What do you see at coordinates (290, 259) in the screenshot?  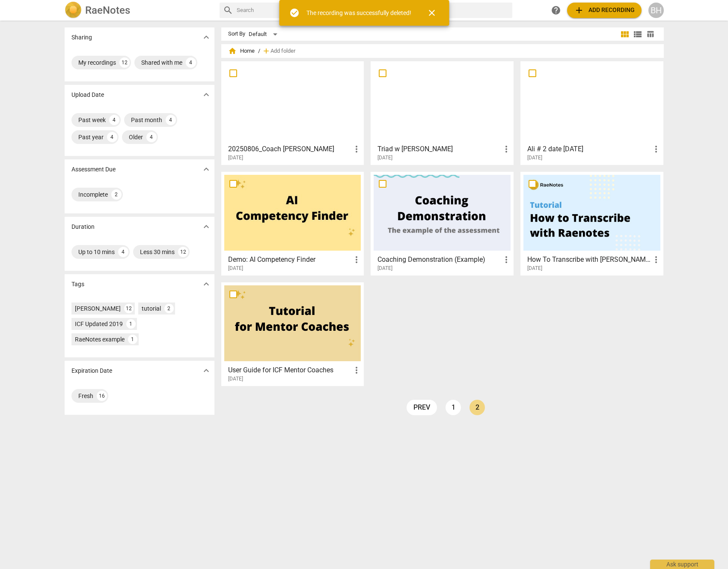 I see `h3: Demo: AI Competency Finder` at bounding box center [290, 259].